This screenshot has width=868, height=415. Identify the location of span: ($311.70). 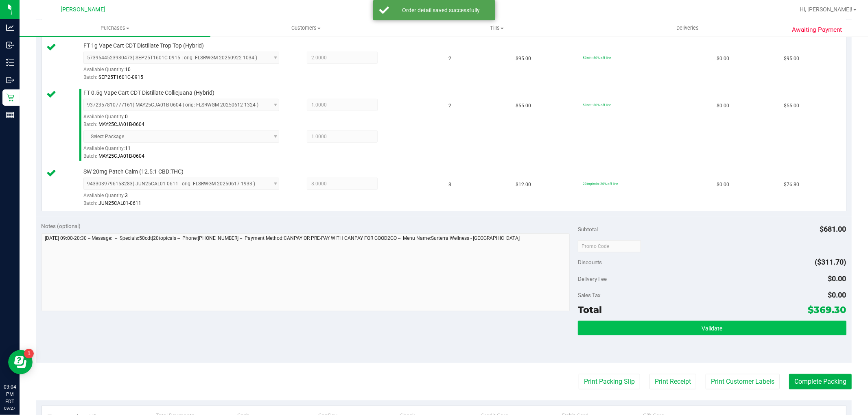
(830, 262).